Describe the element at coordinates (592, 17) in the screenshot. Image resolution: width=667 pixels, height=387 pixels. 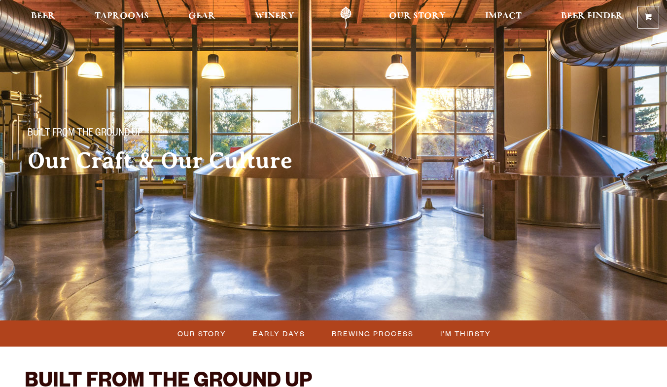
I see `a: Beer Finder` at that location.